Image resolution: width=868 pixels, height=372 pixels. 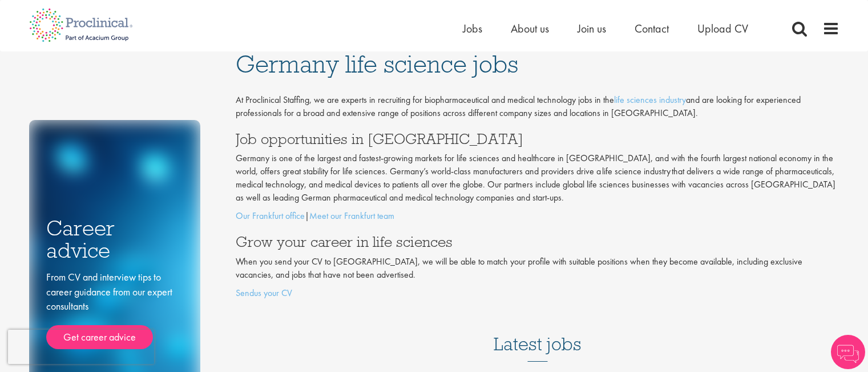 What do you see at coordinates (99, 337) in the screenshot?
I see `a: Get career advice` at bounding box center [99, 337].